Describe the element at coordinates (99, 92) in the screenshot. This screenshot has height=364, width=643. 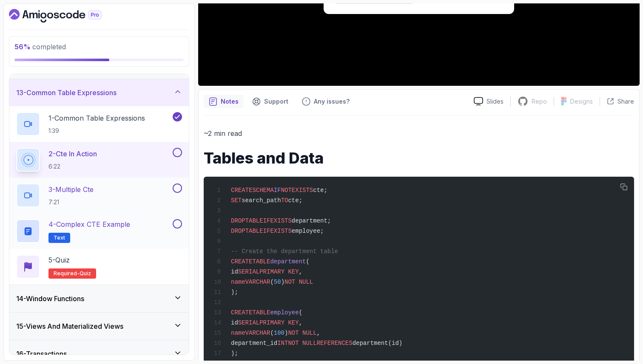
I see `button: 13-Common Table Expressions` at that location.